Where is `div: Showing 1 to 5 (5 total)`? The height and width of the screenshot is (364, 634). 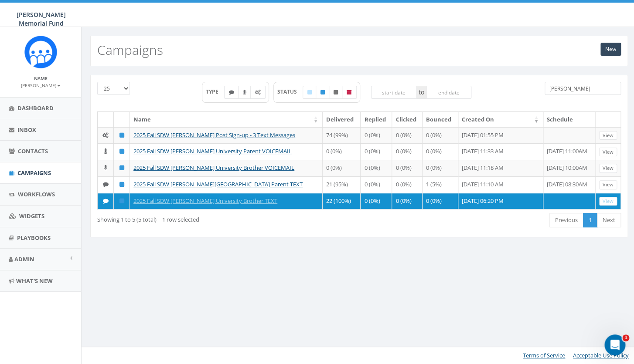 div: Showing 1 to 5 (5 total) is located at coordinates (202, 218).